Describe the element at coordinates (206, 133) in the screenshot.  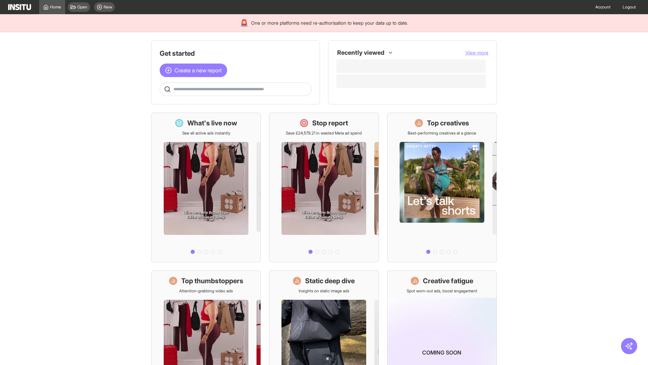
I see `p: See all active ads instantly` at that location.